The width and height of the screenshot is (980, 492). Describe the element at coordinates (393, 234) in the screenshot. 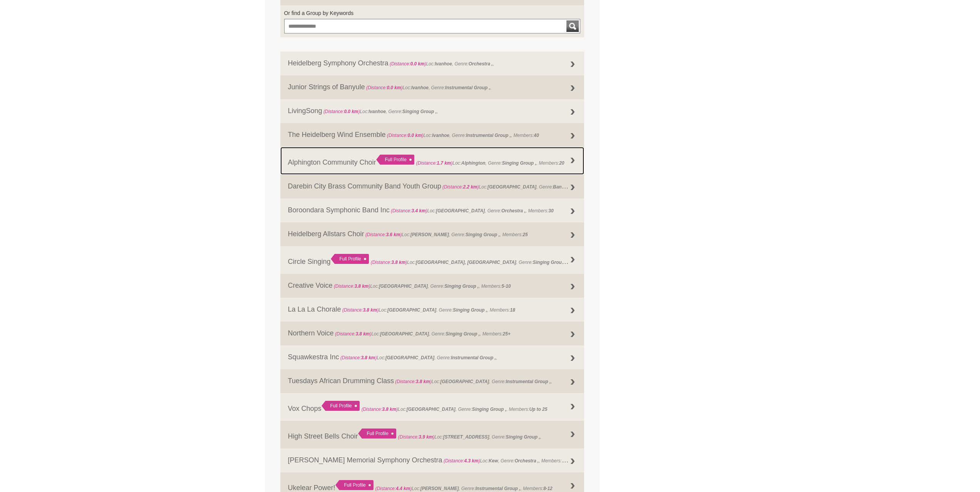

I see `strong: 3.6 km` at that location.